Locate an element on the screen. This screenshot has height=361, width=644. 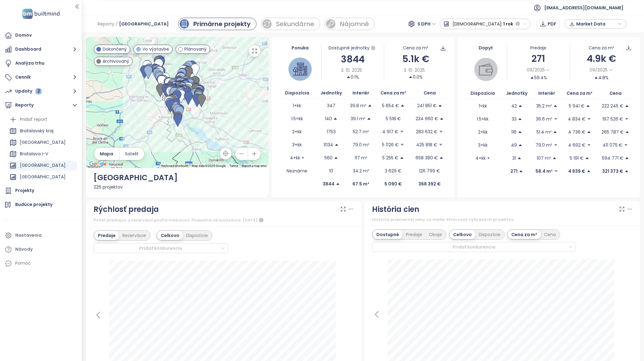
div: 2 is located at coordinates (38, 91).